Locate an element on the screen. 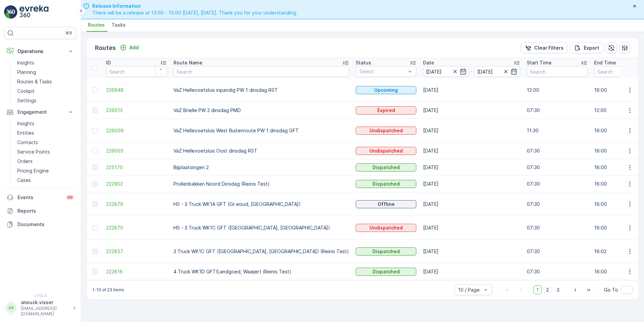 The width and height of the screenshot is (644, 322). span: 225170 is located at coordinates (137, 167).